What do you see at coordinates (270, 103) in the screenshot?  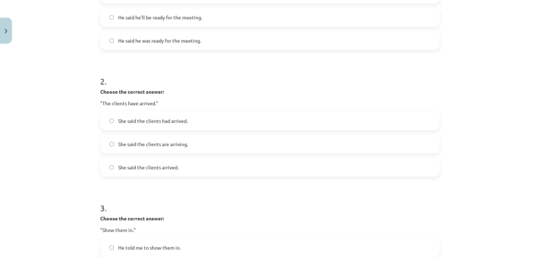 I see `p: "The clients have arrived."` at bounding box center [270, 103].